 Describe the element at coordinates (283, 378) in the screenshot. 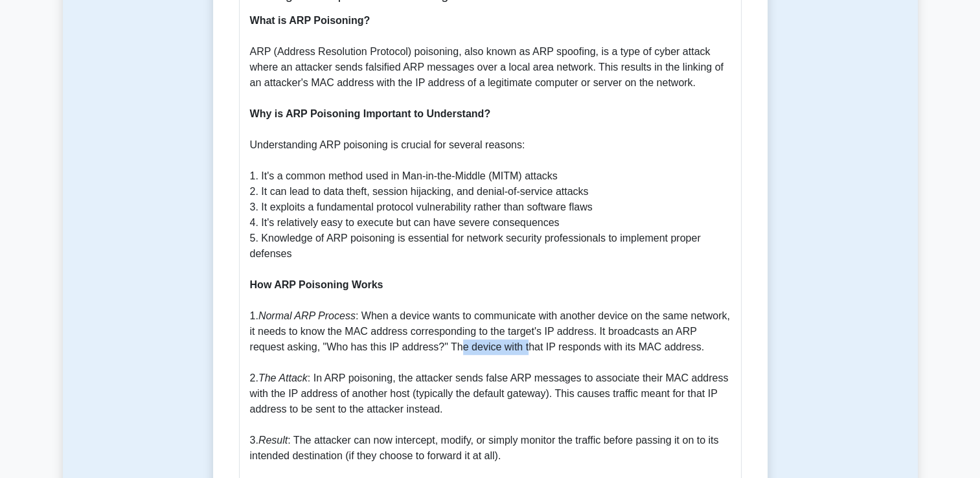

I see `i: The Attack` at that location.